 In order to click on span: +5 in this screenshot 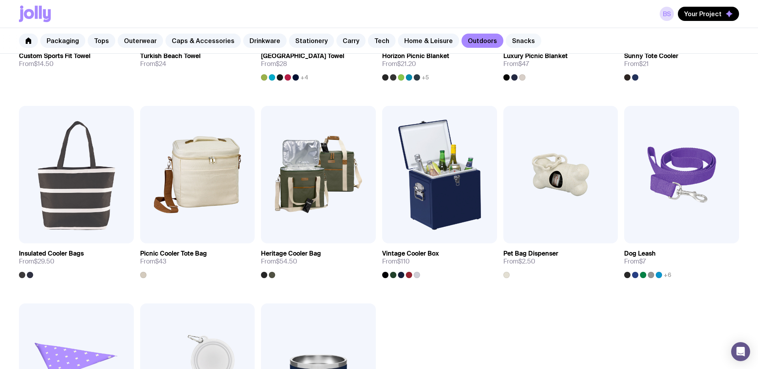, I will do `click(425, 77)`.